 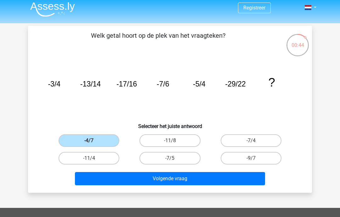 What do you see at coordinates (199, 84) in the screenshot?
I see `tspan: -5/4` at bounding box center [199, 84].